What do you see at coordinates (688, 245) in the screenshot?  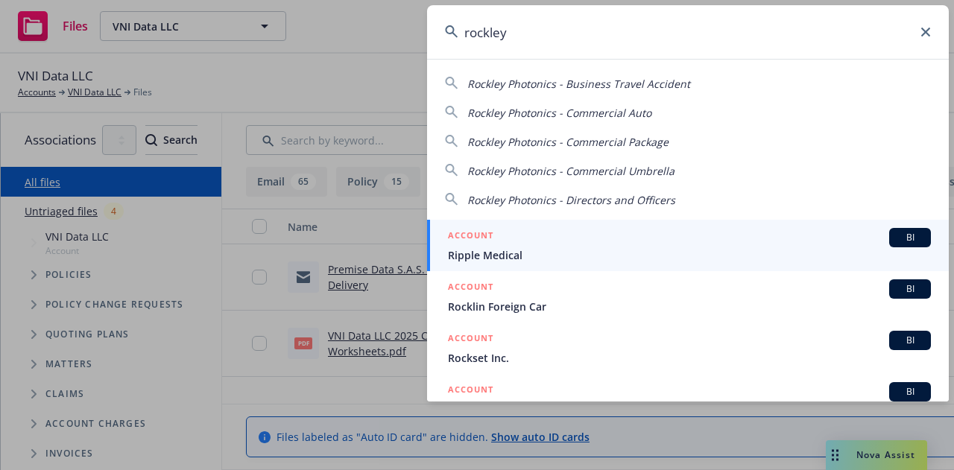 I see `a: ACCOUNTBIRipple Medical` at bounding box center [688, 245].